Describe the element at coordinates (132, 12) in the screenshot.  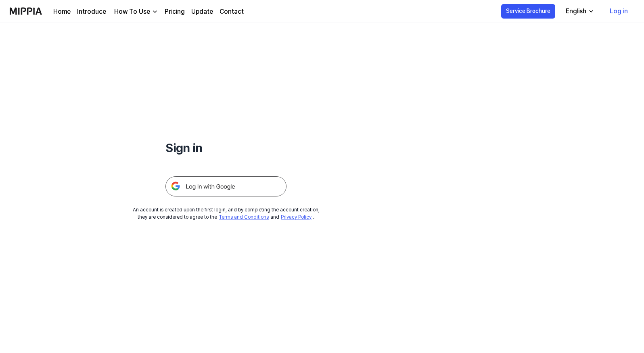
I see `div: How To Use` at that location.